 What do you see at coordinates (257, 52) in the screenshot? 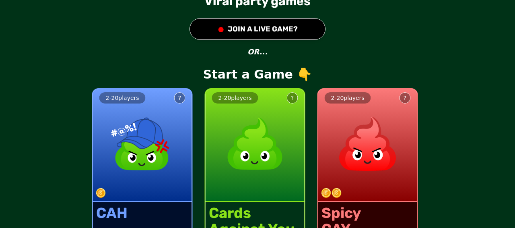
I see `p: OR...` at bounding box center [257, 52].